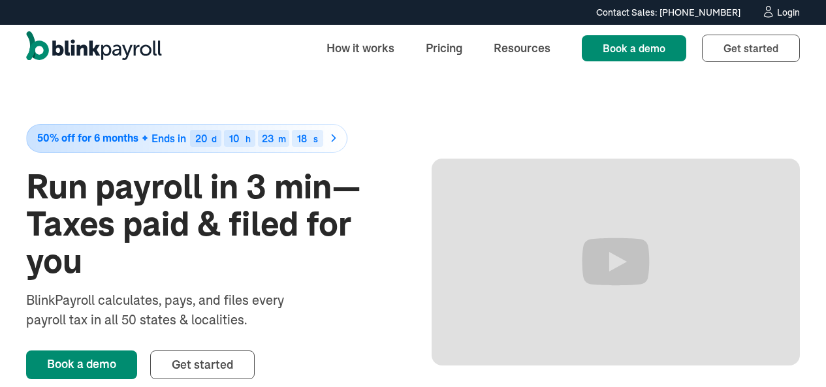  Describe the element at coordinates (214, 139) in the screenshot. I see `div: d` at that location.